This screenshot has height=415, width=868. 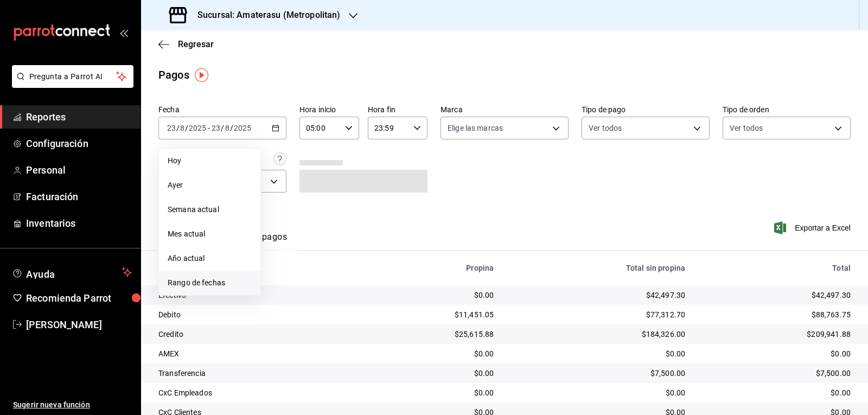 What do you see at coordinates (398, 110) in the screenshot?
I see `label: Hora fin` at bounding box center [398, 110].